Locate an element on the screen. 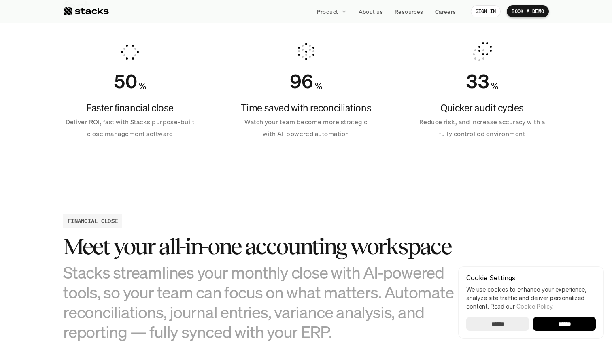  p: BOOK A DEMO is located at coordinates (528, 11).